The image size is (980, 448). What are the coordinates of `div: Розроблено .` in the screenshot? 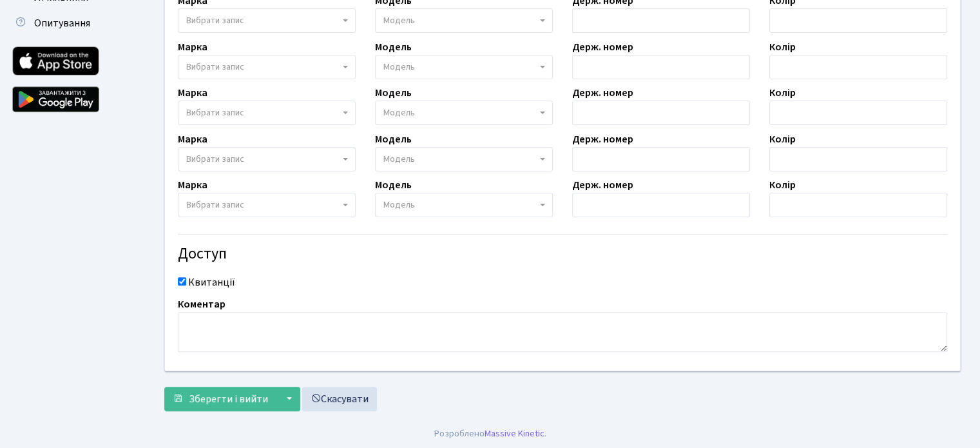 It's located at (490, 434).